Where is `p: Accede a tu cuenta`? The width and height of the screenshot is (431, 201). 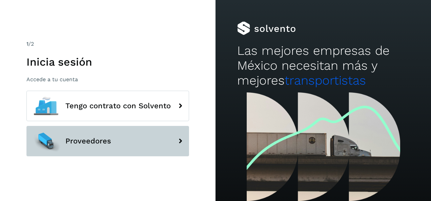
p: Accede a tu cuenta is located at coordinates (108, 79).